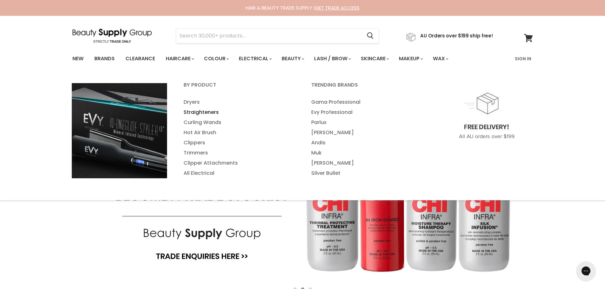 The image size is (605, 289). I want to click on a: Clipper Attachments, so click(239, 163).